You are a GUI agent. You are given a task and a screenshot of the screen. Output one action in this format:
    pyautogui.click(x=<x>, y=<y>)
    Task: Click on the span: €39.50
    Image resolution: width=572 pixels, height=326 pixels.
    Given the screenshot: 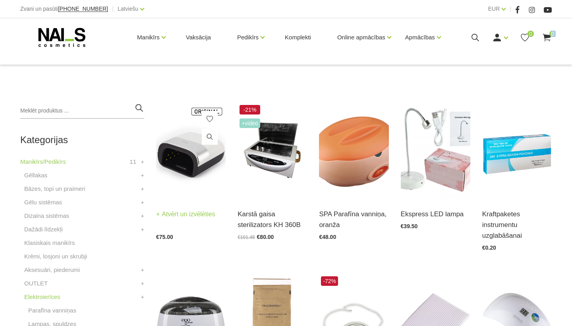 What is the action you would take?
    pyautogui.click(x=409, y=226)
    